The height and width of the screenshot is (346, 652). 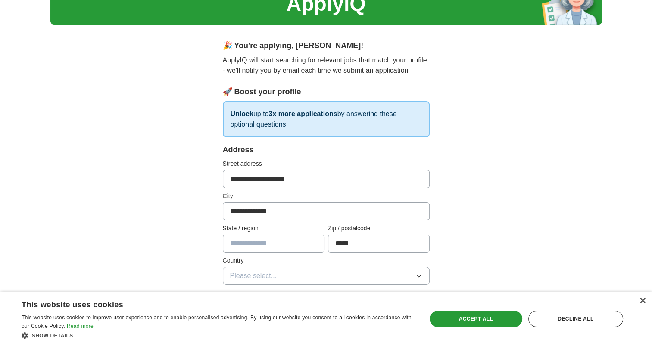 What do you see at coordinates (53, 336) in the screenshot?
I see `span: Show details` at bounding box center [53, 336].